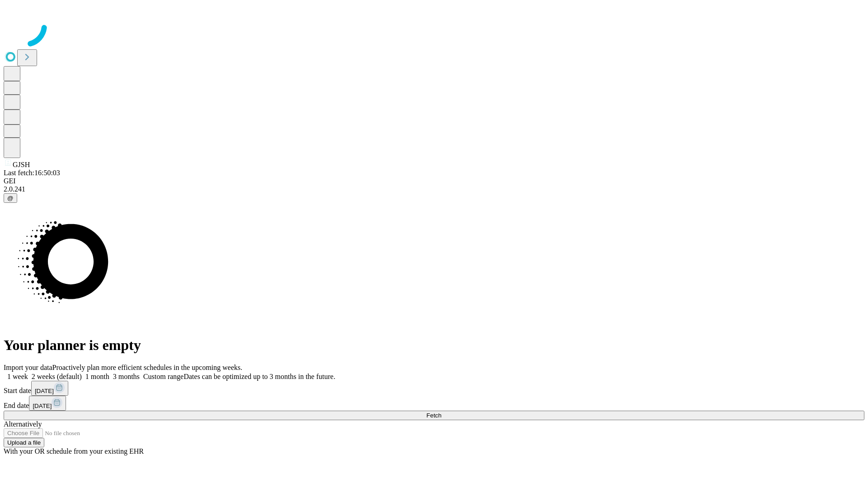 Image resolution: width=868 pixels, height=489 pixels. I want to click on button: Upload a file, so click(24, 442).